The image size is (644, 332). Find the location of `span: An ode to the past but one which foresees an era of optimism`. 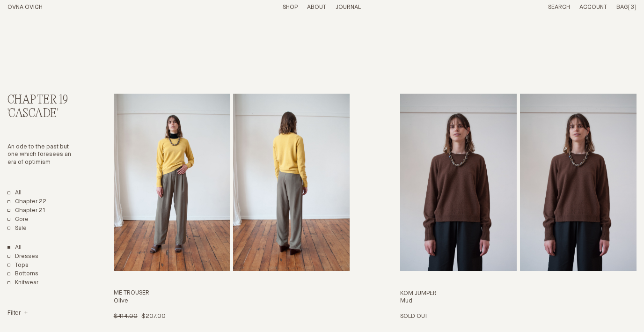

span: An ode to the past but one which foresees an era of optimism is located at coordinates (39, 154).